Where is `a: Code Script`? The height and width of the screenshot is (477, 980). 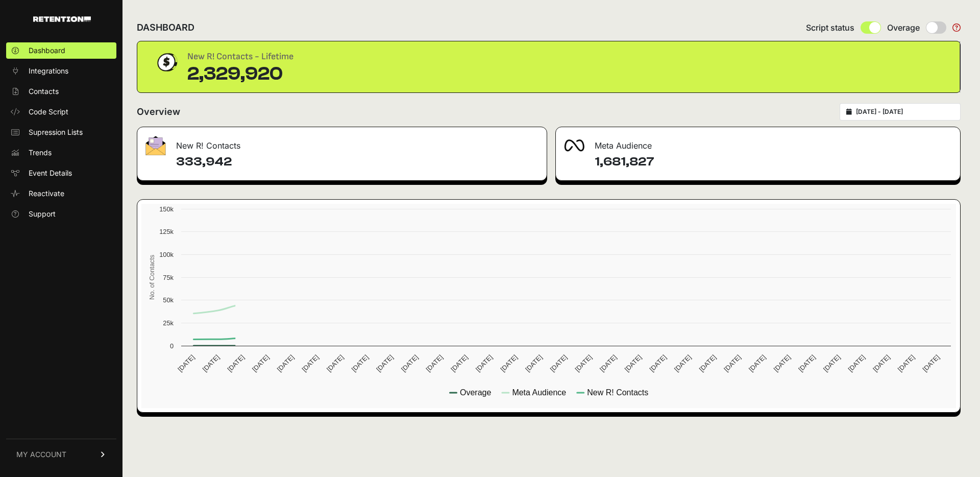
a: Code Script is located at coordinates (61, 112).